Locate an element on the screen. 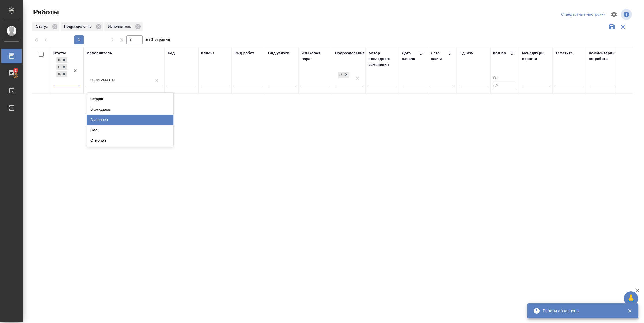 Image resolution: width=644 pixels, height=323 pixels. div: Сдан is located at coordinates (130, 130).